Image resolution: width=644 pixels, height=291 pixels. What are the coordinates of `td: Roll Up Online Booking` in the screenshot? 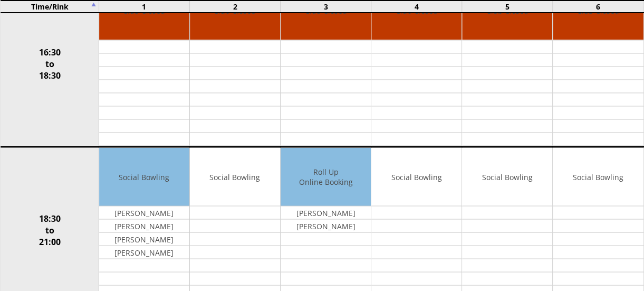 It's located at (326, 177).